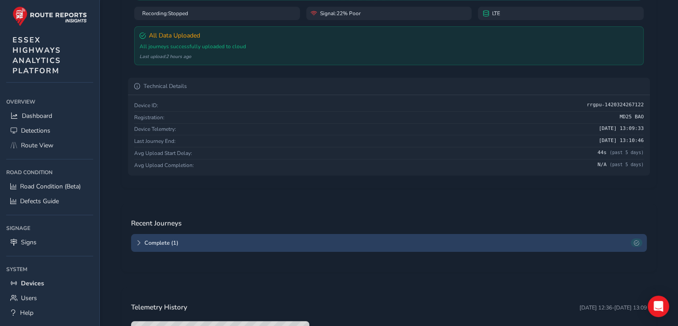  Describe the element at coordinates (621, 153) in the screenshot. I see `span: 44s` at that location.